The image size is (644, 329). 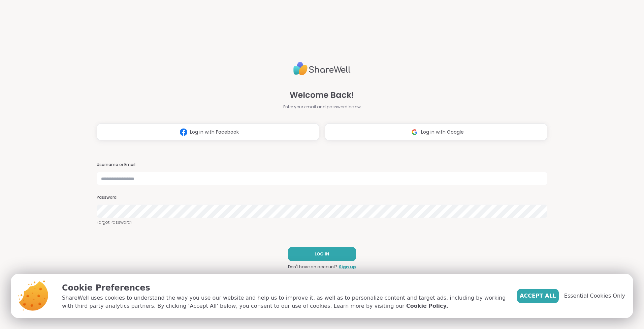 What do you see at coordinates (322, 68) in the screenshot?
I see `img: ShareWell Logo` at bounding box center [322, 68].